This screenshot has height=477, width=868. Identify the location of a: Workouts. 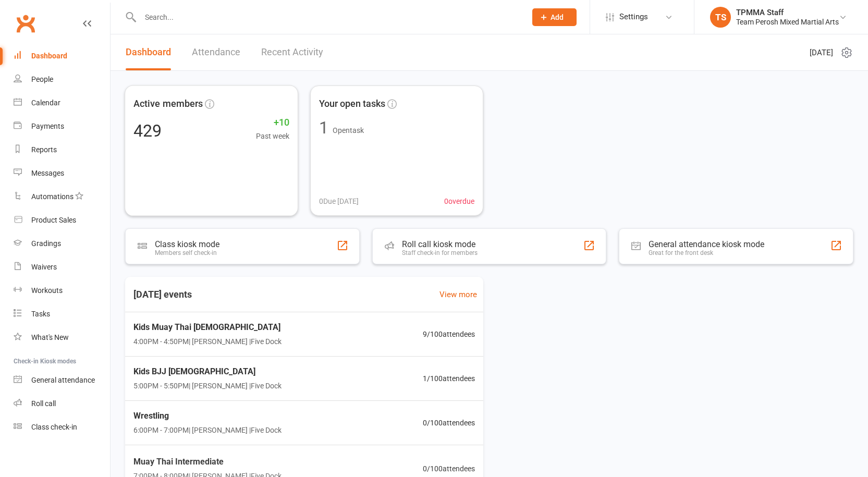
(62, 290).